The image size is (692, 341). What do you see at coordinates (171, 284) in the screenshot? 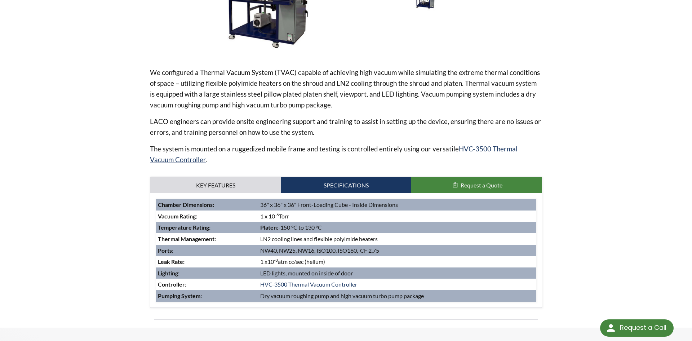
I see `strong: Controller` at bounding box center [171, 284].